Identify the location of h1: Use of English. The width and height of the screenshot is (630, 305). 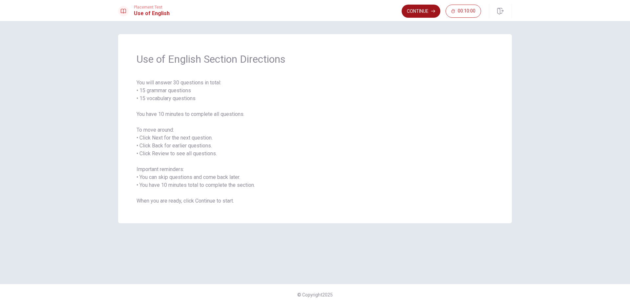
(152, 13).